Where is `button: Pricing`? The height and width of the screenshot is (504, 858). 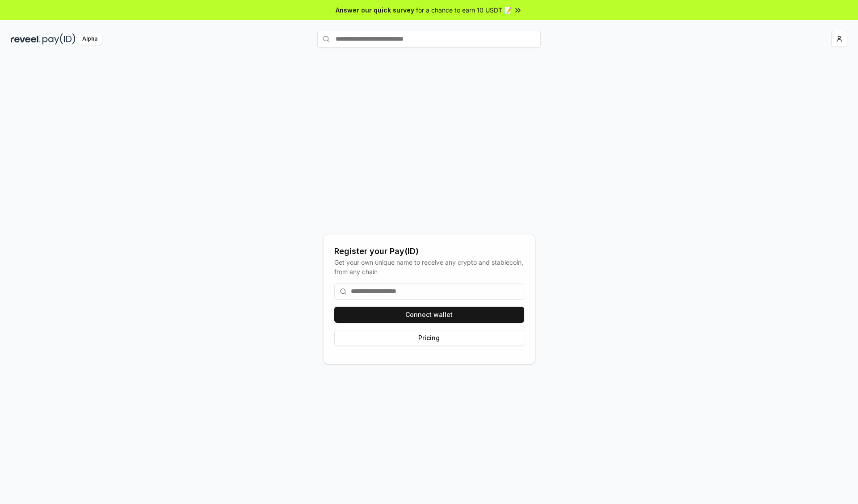 button: Pricing is located at coordinates (429, 338).